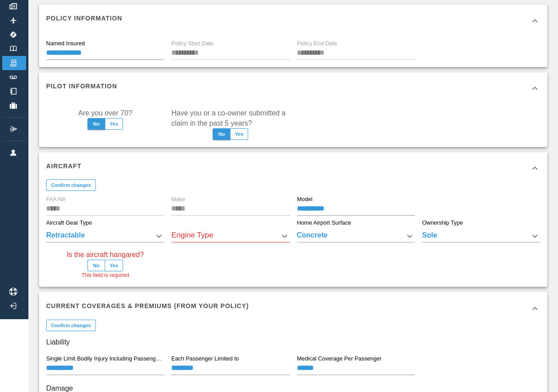 The width and height of the screenshot is (558, 392). What do you see at coordinates (293, 308) in the screenshot?
I see `div: Current Coverages & Premiums (from your policy)` at bounding box center [293, 308].